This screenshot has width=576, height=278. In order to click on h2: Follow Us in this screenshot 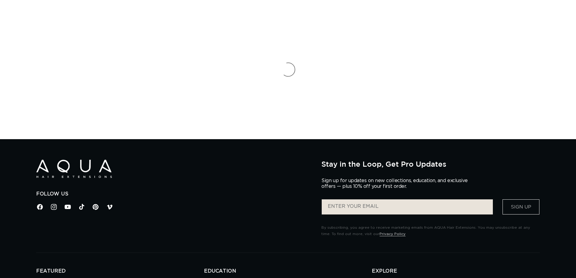, I will do `click(174, 194)`.